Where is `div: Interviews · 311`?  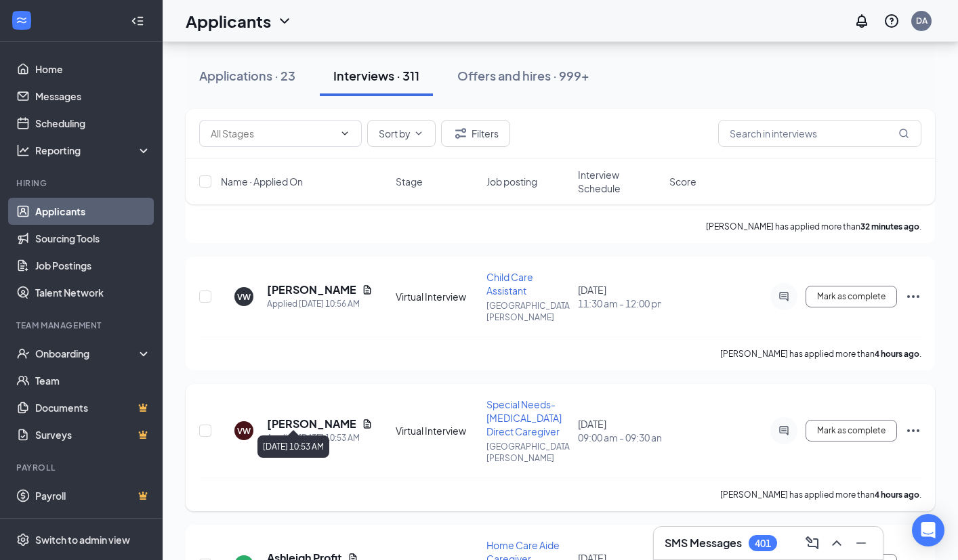
div: Interviews · 311 is located at coordinates (376, 75).